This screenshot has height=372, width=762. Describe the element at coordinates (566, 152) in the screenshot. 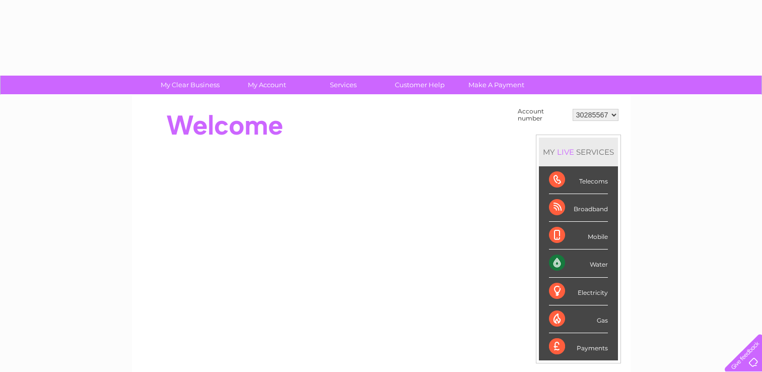

I see `div: LIVE` at that location.